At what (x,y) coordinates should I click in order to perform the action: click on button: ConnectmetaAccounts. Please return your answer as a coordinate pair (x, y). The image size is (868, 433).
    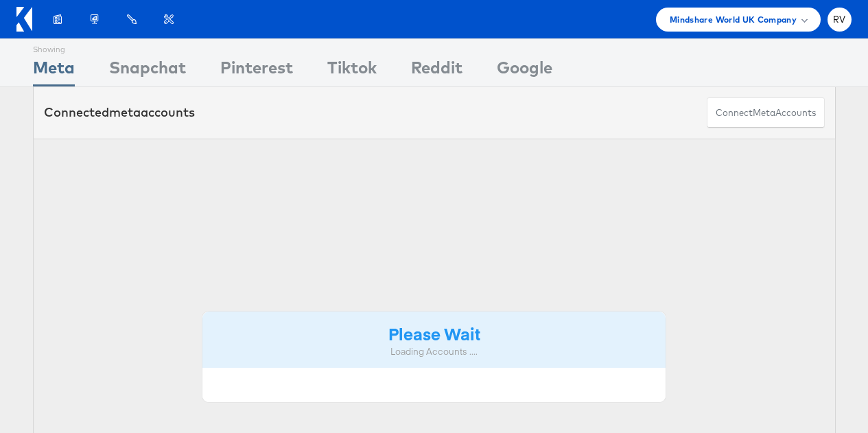
    Looking at the image, I should click on (766, 113).